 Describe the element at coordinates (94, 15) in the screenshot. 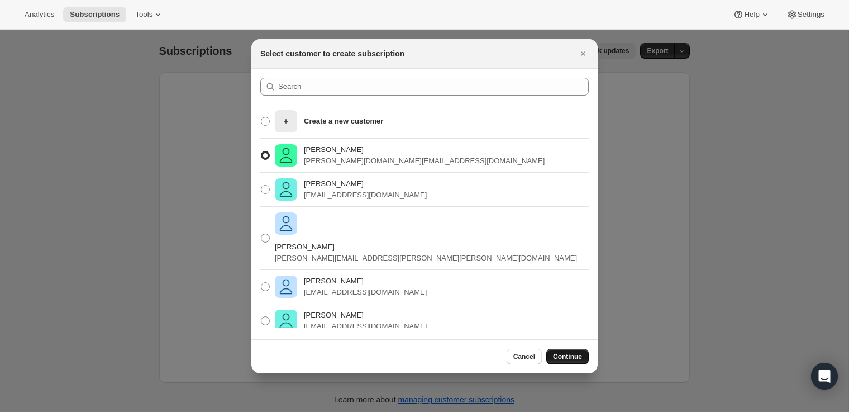

I see `button: Subscriptions` at that location.